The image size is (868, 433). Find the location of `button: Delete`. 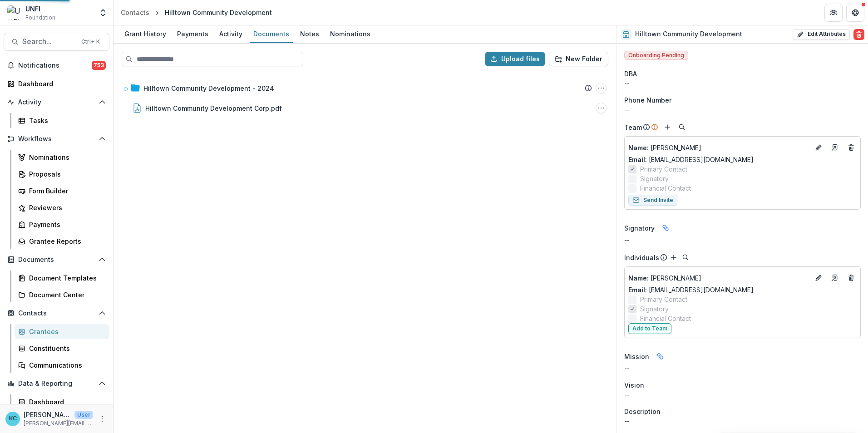

button: Delete is located at coordinates (859, 34).